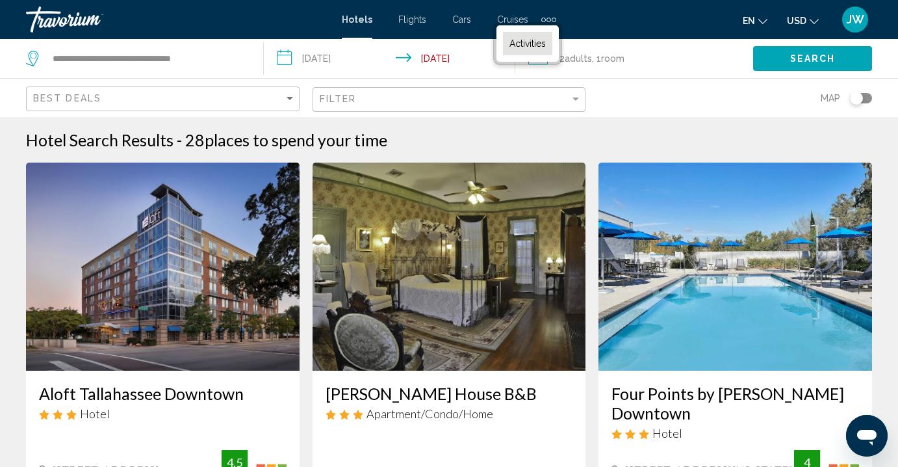 Image resolution: width=898 pixels, height=467 pixels. Describe the element at coordinates (513, 19) in the screenshot. I see `a: Cruises` at that location.